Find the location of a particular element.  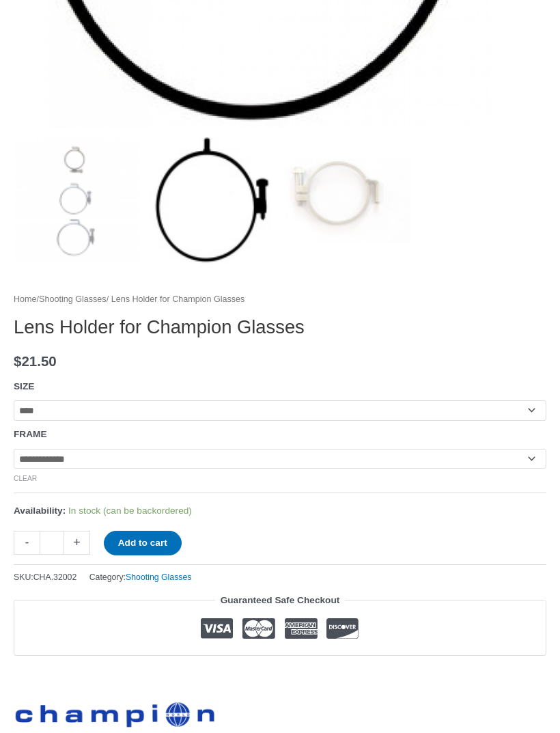

span: CHA.32002 is located at coordinates (55, 577).